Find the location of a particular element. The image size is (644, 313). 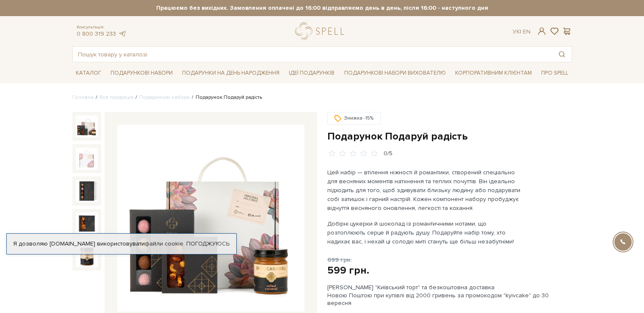

a: Подарунки на День народження is located at coordinates (231, 73).